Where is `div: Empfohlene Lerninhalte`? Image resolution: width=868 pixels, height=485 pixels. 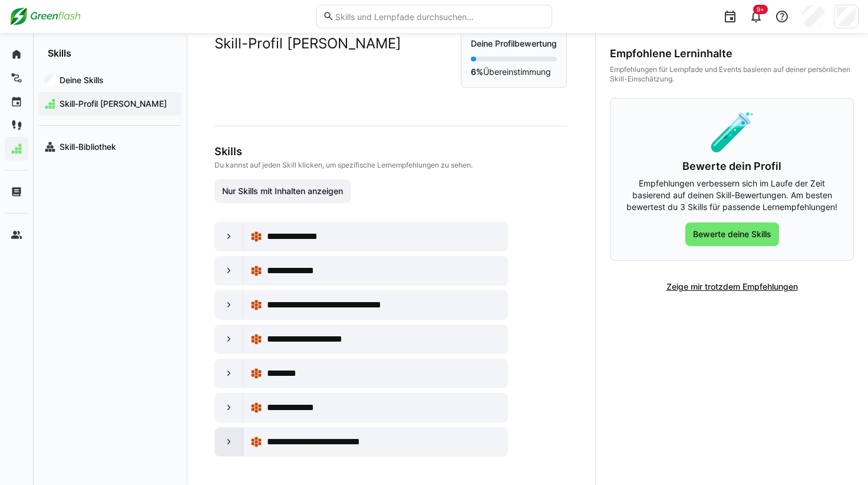 div: Empfohlene Lerninhalte is located at coordinates (732, 54).